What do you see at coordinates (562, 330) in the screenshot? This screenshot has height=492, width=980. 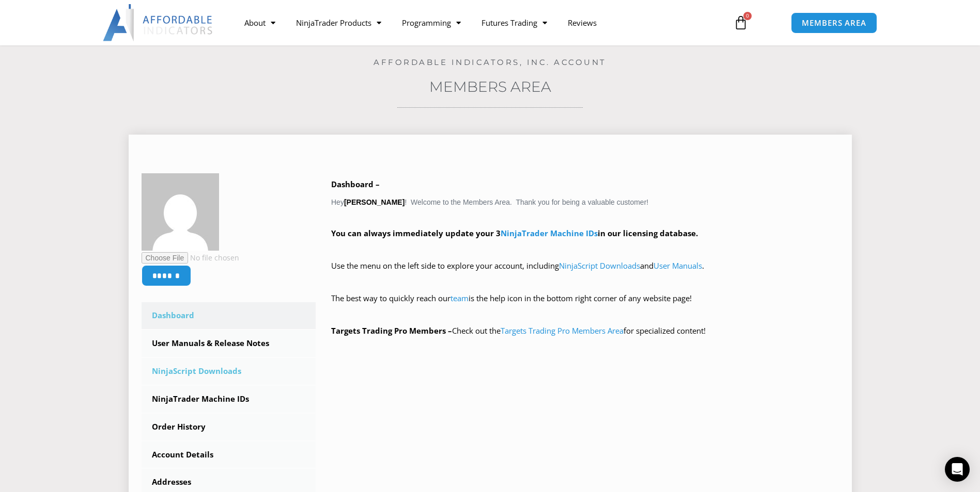 I see `a: Targets Trading Pro Members Area` at bounding box center [562, 330].